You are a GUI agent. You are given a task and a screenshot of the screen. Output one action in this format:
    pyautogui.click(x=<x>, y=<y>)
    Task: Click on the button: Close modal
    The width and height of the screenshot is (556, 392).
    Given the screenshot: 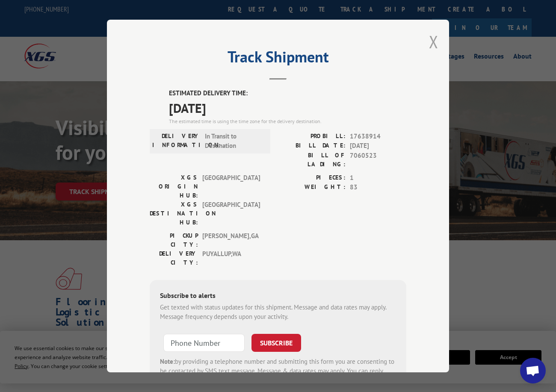 What is the action you would take?
    pyautogui.click(x=434, y=41)
    